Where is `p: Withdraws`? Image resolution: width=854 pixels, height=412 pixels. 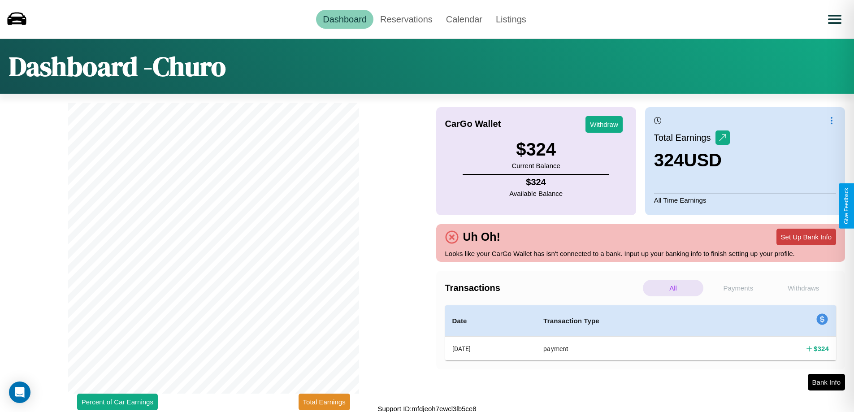
p: Withdraws is located at coordinates (803, 288).